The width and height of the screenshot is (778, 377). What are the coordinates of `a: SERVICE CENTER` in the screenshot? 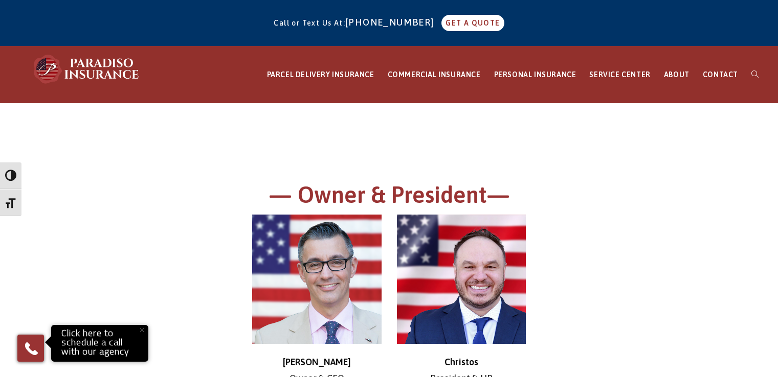 It's located at (619, 75).